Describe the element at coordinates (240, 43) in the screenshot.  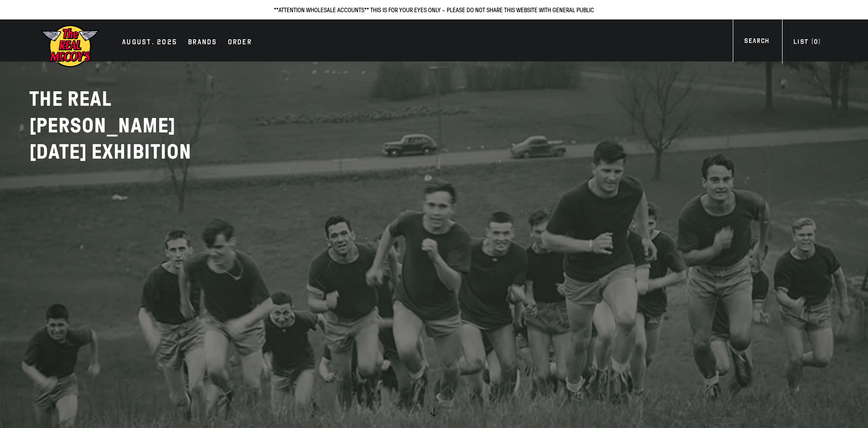
I see `a: Order` at that location.